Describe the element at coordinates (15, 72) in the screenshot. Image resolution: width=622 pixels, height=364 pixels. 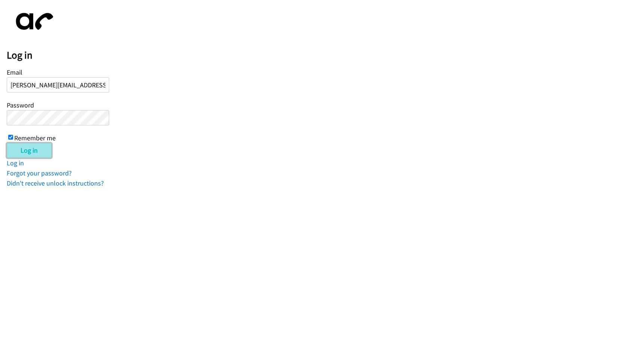
I see `label: Email` at that location.